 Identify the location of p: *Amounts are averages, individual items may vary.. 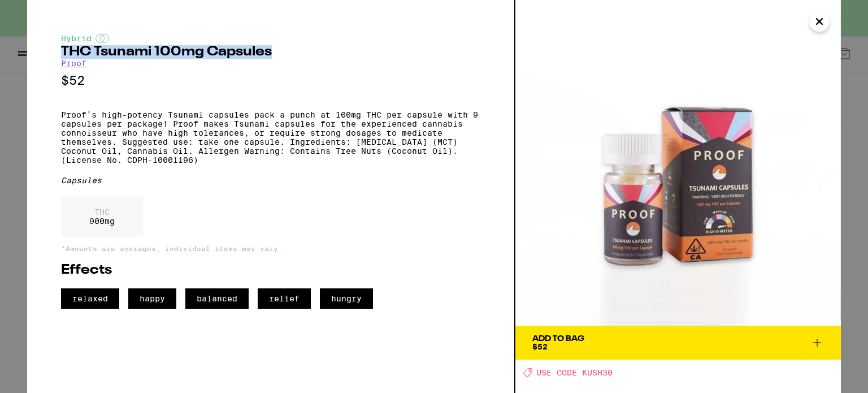
(271, 248).